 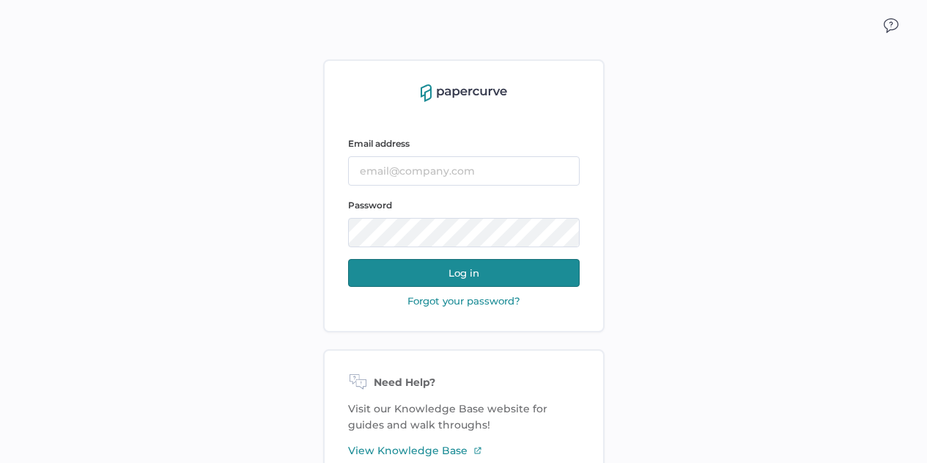 What do you see at coordinates (891, 26) in the screenshot?
I see `img: icon_chat.2bd11823.svg` at bounding box center [891, 26].